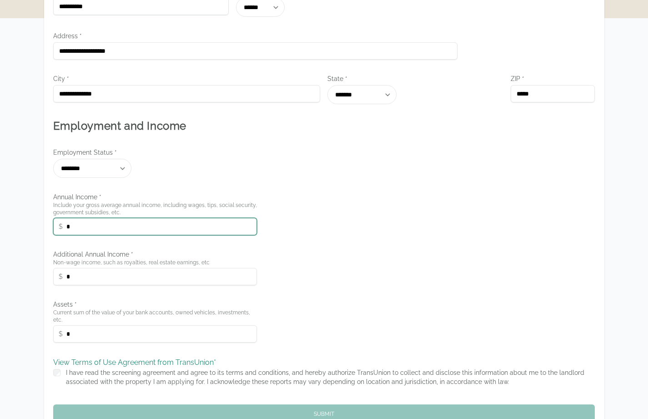 This screenshot has height=419, width=648. What do you see at coordinates (415, 79) in the screenshot?
I see `label: State *` at bounding box center [415, 79].